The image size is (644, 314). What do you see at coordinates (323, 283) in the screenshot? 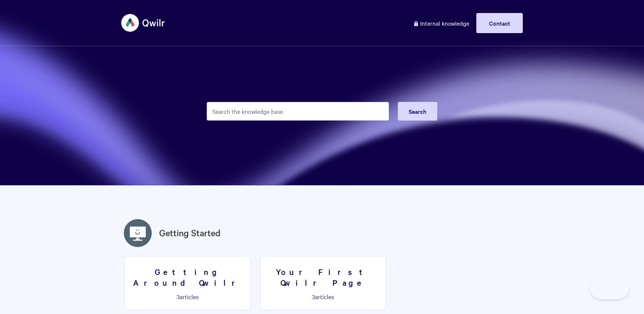
I see `a: Your First Qwilr Page 3articles` at bounding box center [323, 283].